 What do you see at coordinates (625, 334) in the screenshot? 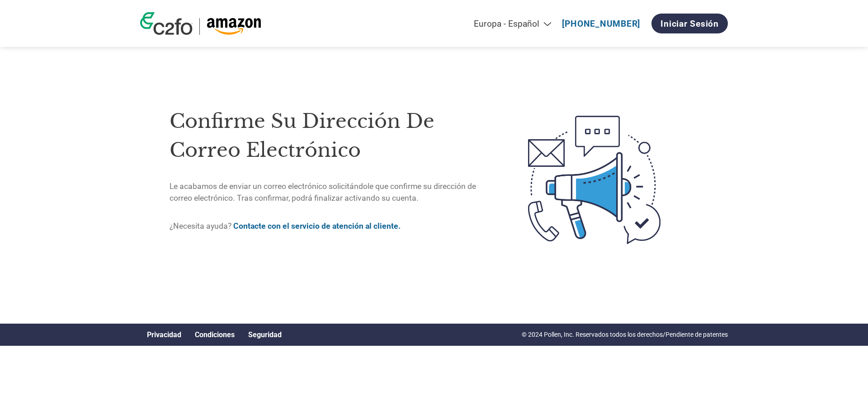
I see `p: © 2024 Pollen, Inc. Reservados todos los derechos/Pendiente de patentes` at bounding box center [625, 334].